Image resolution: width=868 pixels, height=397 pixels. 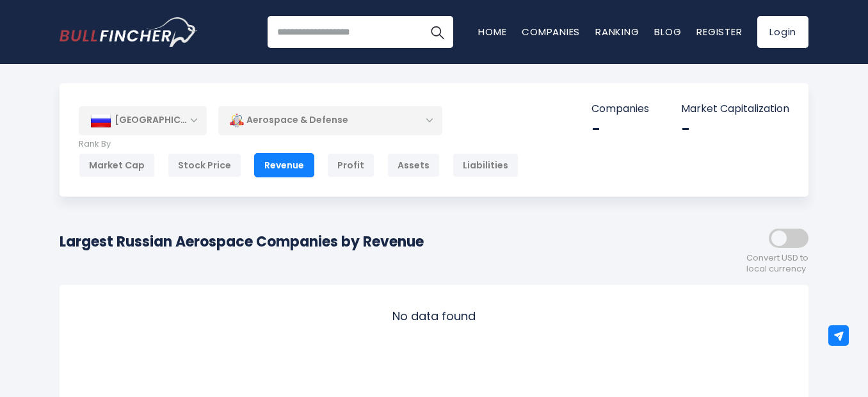 What do you see at coordinates (486, 165) in the screenshot?
I see `div: Liabilities` at bounding box center [486, 165].